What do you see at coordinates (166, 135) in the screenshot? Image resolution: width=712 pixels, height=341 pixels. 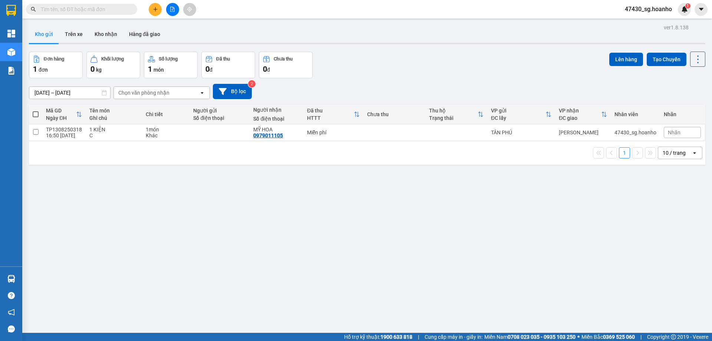 I see `div: Khác` at bounding box center [166, 135].